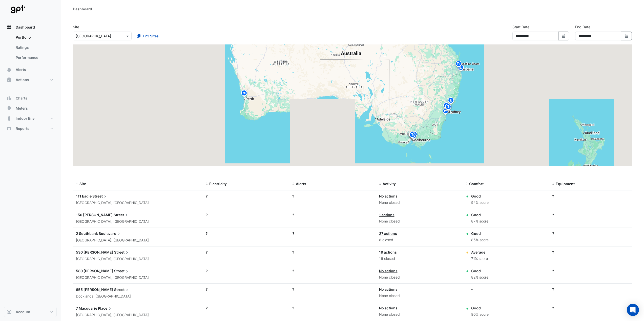 The image size is (644, 321). I want to click on span: Boulevard, so click(110, 234).